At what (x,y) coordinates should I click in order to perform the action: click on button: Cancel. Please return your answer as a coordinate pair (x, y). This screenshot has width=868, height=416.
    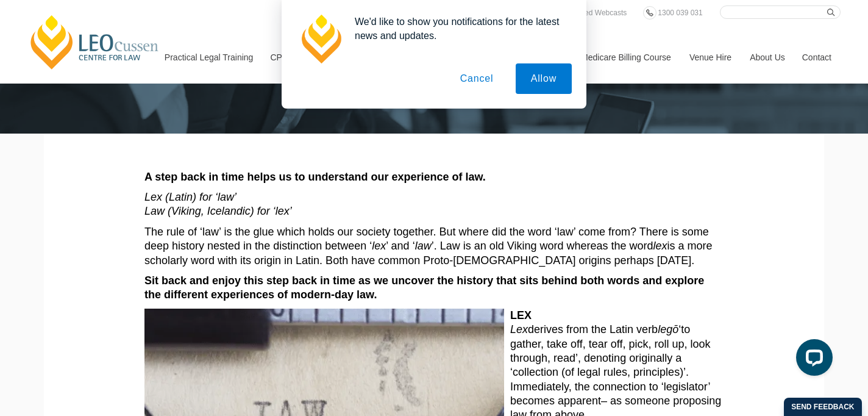
    Looking at the image, I should click on (477, 79).